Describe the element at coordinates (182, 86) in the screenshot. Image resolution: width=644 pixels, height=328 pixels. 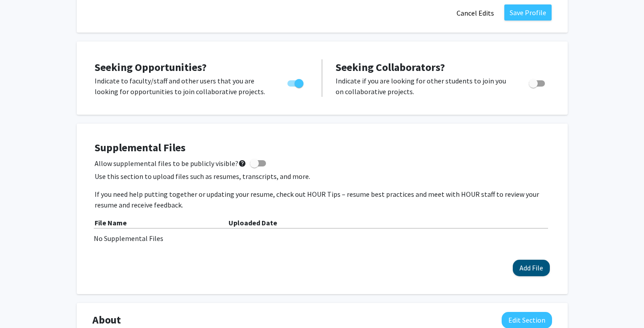
I see `p: Indicate to faculty/staff and other users that you are looking for opportunities to join collabor...` at that location.